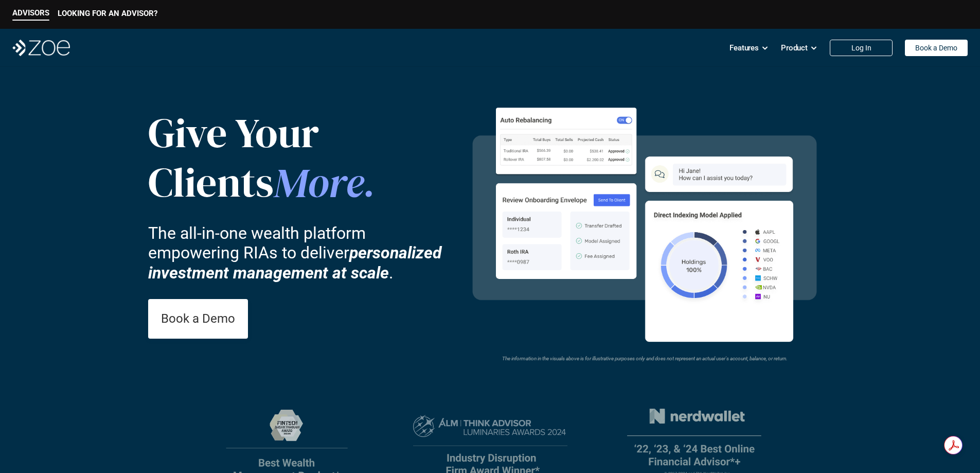  Describe the element at coordinates (644, 358) in the screenshot. I see `em: The information in the visuals above is for illustrative purposes only and does not represent an ...` at that location.